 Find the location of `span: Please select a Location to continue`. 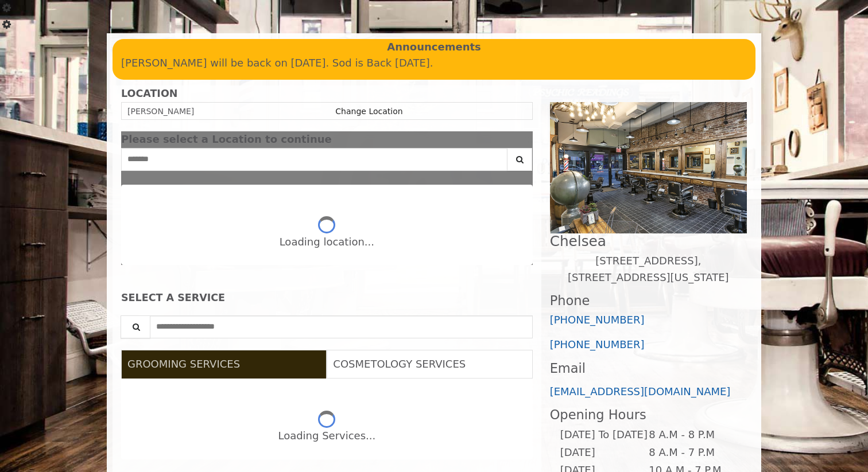

span: Please select a Location to continue is located at coordinates (226, 139).